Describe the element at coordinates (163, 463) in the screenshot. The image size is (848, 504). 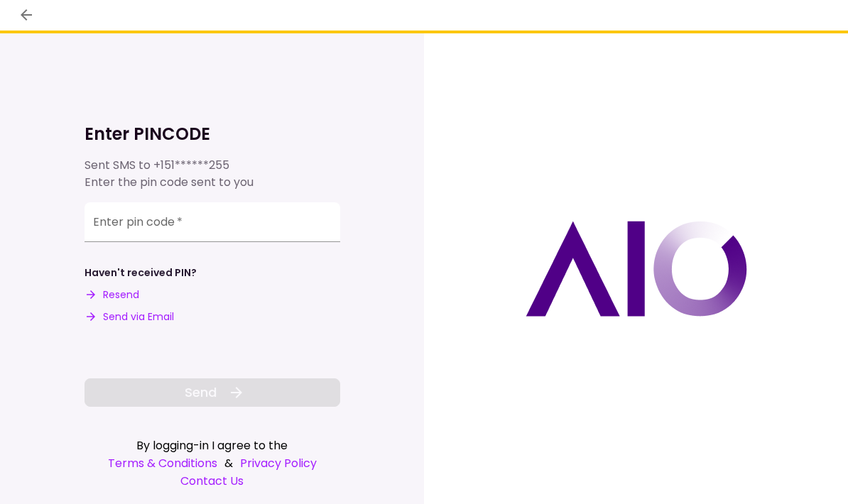
I see `a: Terms & Conditions` at that location.